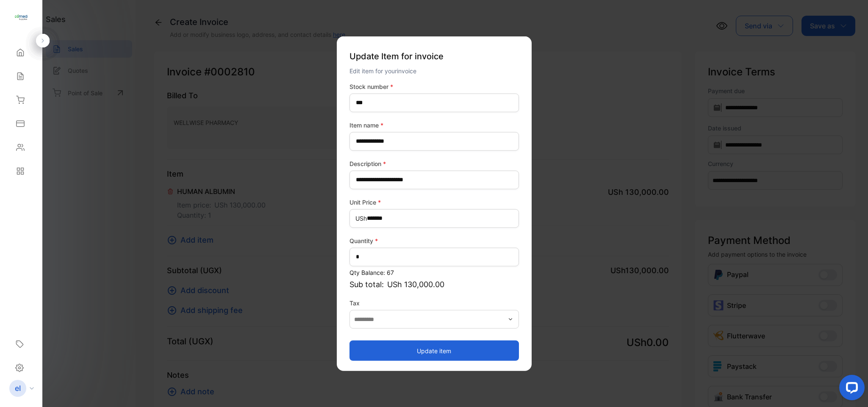 Image resolution: width=868 pixels, height=407 pixels. Describe the element at coordinates (434, 86) in the screenshot. I see `label: Stock number` at that location.